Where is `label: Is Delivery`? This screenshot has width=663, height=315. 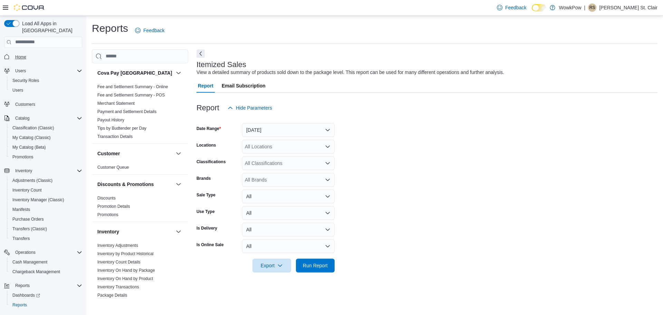 label: Is Delivery is located at coordinates (207, 228).